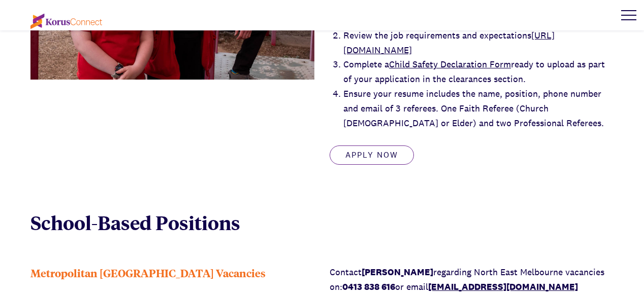 The height and width of the screenshot is (296, 644). Describe the element at coordinates (66, 22) in the screenshot. I see `img: korus-connect%2Fc5177985-88d5-491d-9cd7-4a1febad1357_logo.svg` at that location.